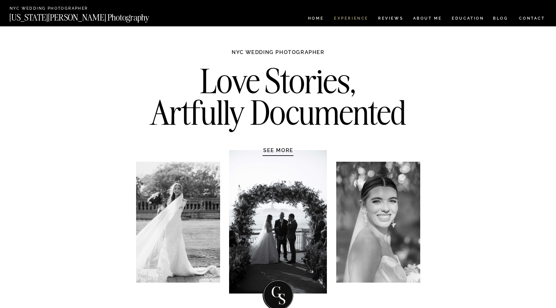 This screenshot has height=308, width=556. Describe the element at coordinates (532, 18) in the screenshot. I see `nav: CONTACT` at that location.